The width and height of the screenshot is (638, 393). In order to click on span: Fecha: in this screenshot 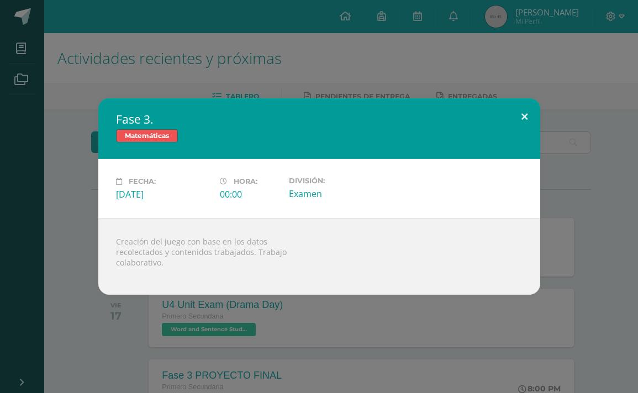, I will do `click(142, 181)`.